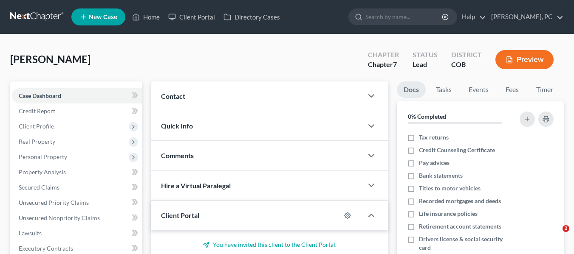  I want to click on span: Recorded mortgages and deeds, so click(460, 201).